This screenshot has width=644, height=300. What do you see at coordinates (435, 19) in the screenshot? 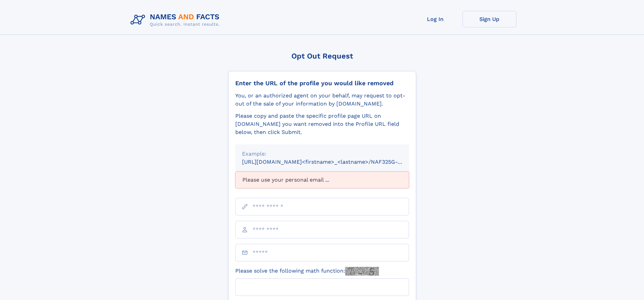
I see `a: Log In` at bounding box center [435, 19].